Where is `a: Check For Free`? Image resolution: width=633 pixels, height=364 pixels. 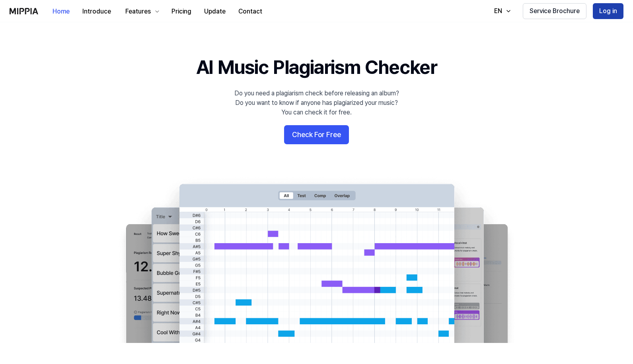 a: Check For Free is located at coordinates (316, 135).